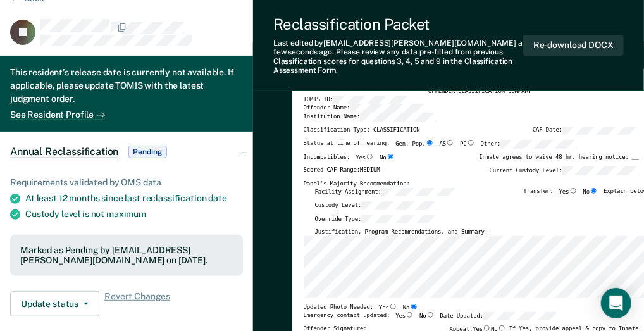 Image resolution: width=644 pixels, height=331 pixels. What do you see at coordinates (217, 198) in the screenshot?
I see `span: date` at bounding box center [217, 198].